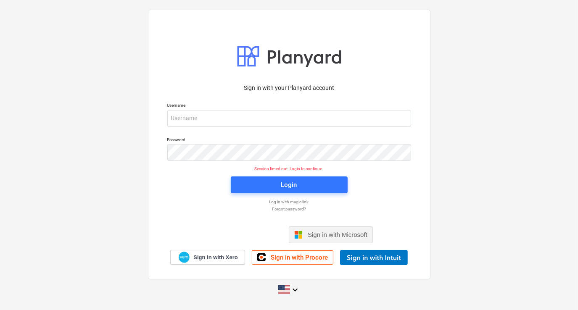 The image size is (578, 310). Describe the element at coordinates (289, 185) in the screenshot. I see `button: Login` at that location.